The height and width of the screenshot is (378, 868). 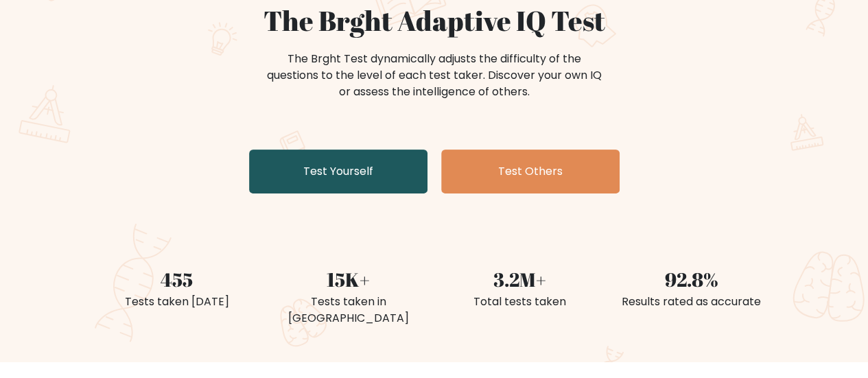 I want to click on div: Total tests taken, so click(x=520, y=302).